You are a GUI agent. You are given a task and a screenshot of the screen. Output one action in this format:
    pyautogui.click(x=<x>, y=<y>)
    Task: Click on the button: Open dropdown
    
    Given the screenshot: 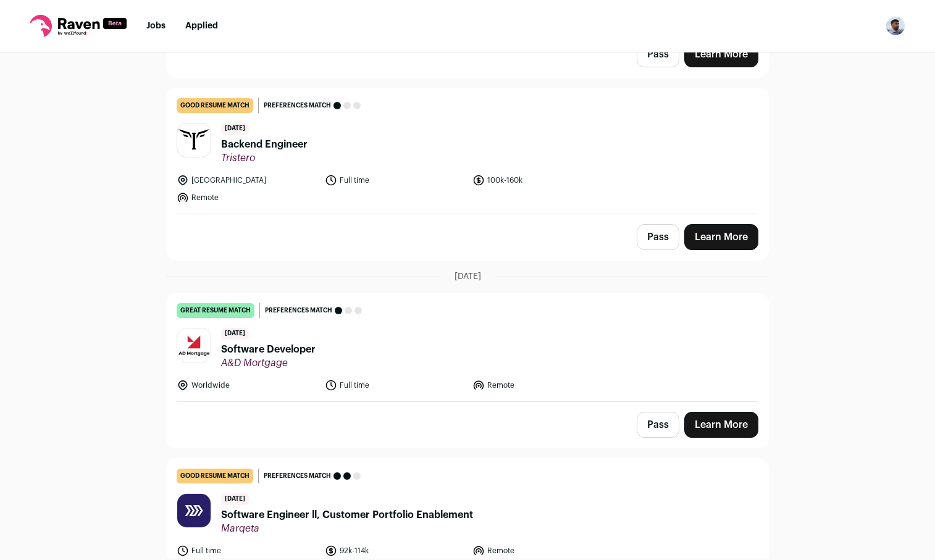 What is the action you would take?
    pyautogui.click(x=896, y=26)
    